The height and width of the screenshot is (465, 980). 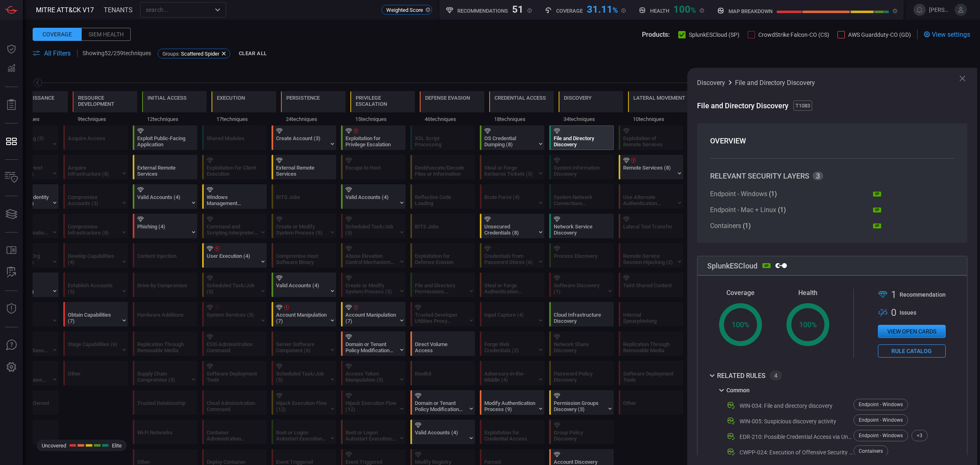 I want to click on button: Cards, so click(x=11, y=214).